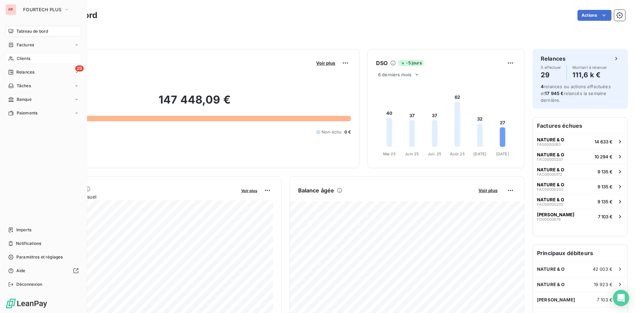 The height and width of the screenshot is (313, 636). What do you see at coordinates (25, 45) in the screenshot?
I see `span: Factures` at bounding box center [25, 45].